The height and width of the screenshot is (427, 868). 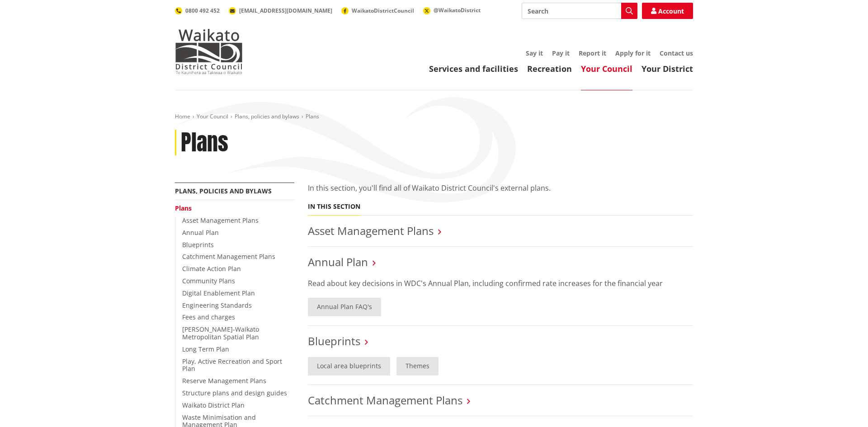 I want to click on span: WaikatoDistrictCouncil, so click(x=383, y=10).